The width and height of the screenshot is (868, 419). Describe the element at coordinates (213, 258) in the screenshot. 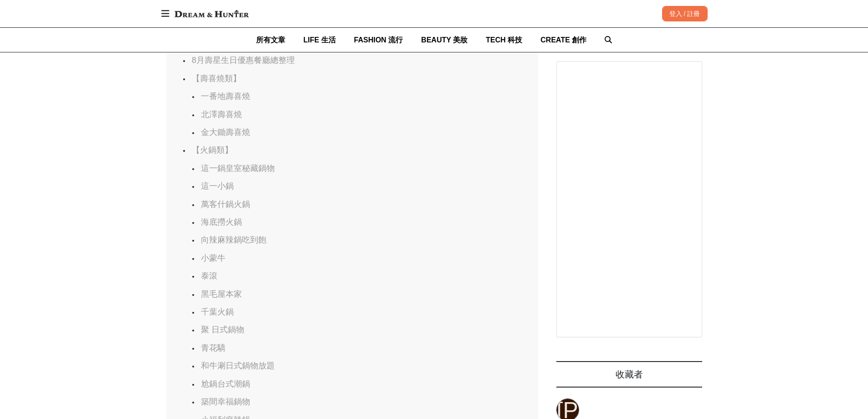

I see `a: 小蒙牛` at that location.